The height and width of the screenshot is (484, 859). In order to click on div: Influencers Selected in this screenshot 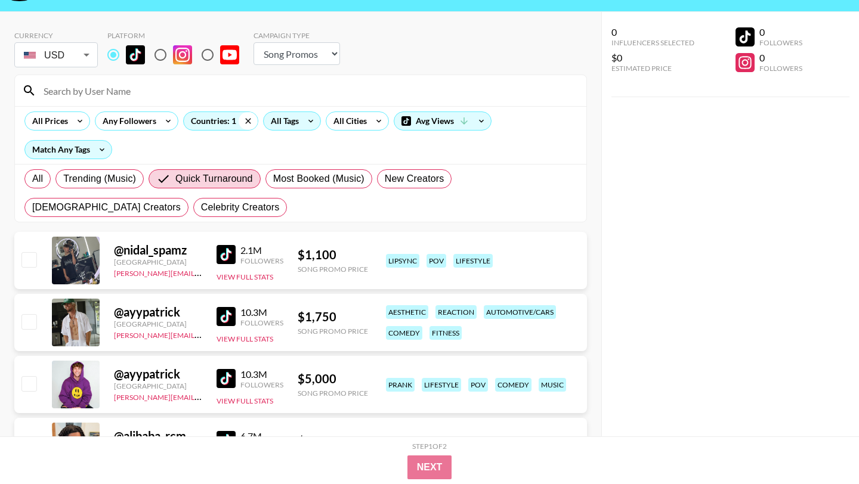, I will do `click(652, 42)`.